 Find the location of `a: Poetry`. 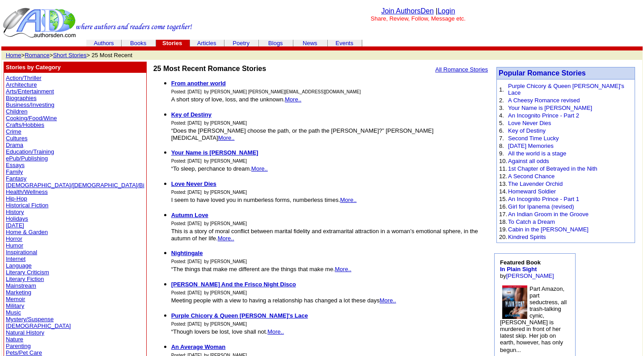

a: Poetry is located at coordinates (241, 43).